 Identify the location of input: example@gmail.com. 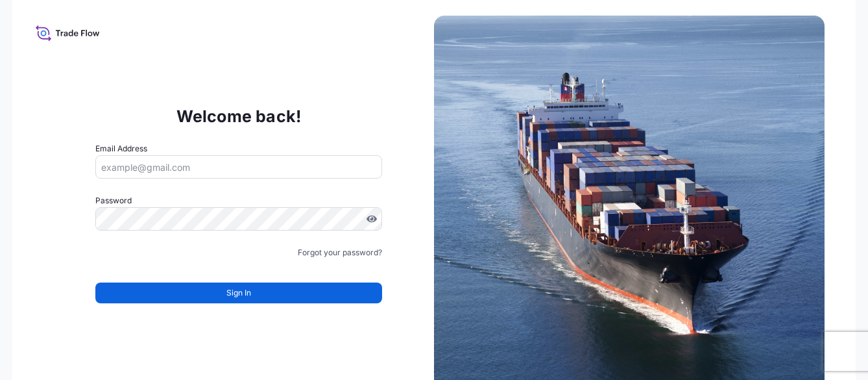
(239, 167).